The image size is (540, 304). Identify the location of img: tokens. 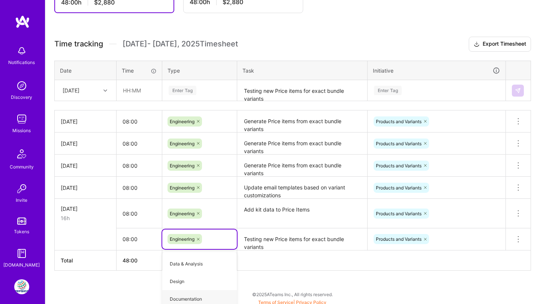
(22, 221).